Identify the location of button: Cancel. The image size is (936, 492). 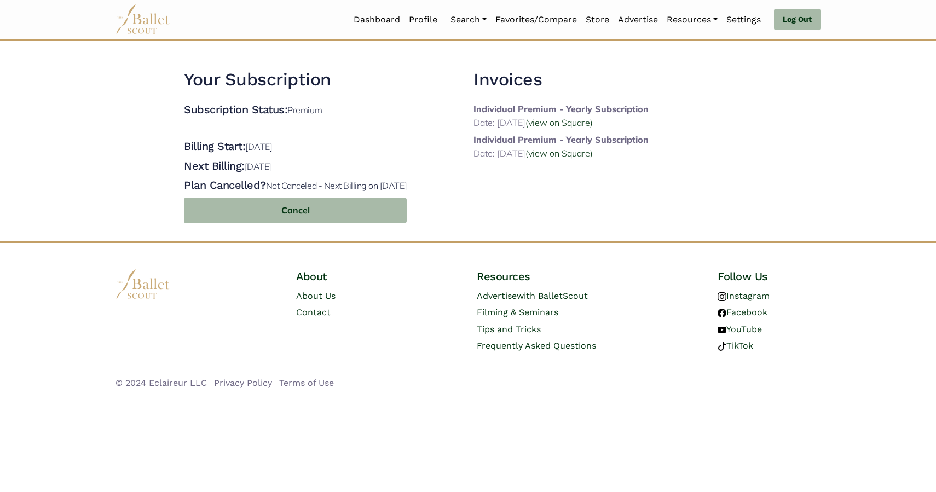
(295, 210).